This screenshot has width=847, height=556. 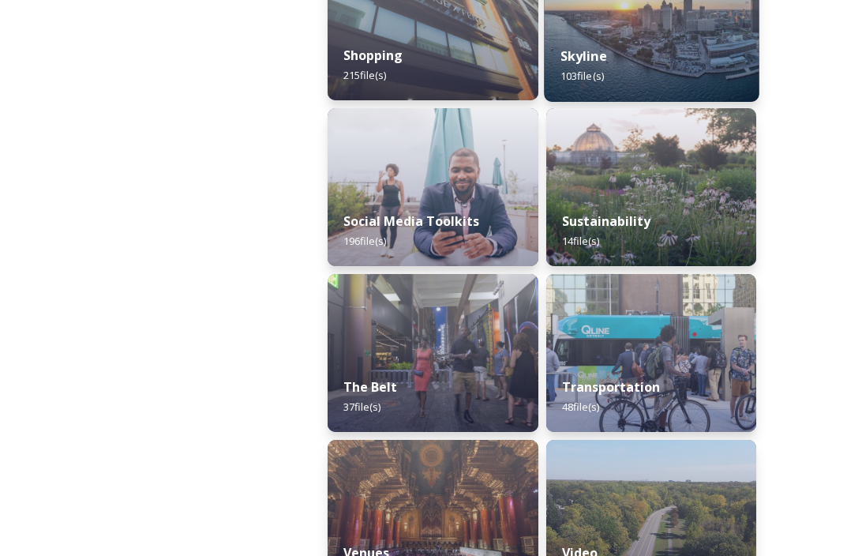 I want to click on img: QLine_Bill-Bowen_5507-2.jpeg, so click(x=652, y=353).